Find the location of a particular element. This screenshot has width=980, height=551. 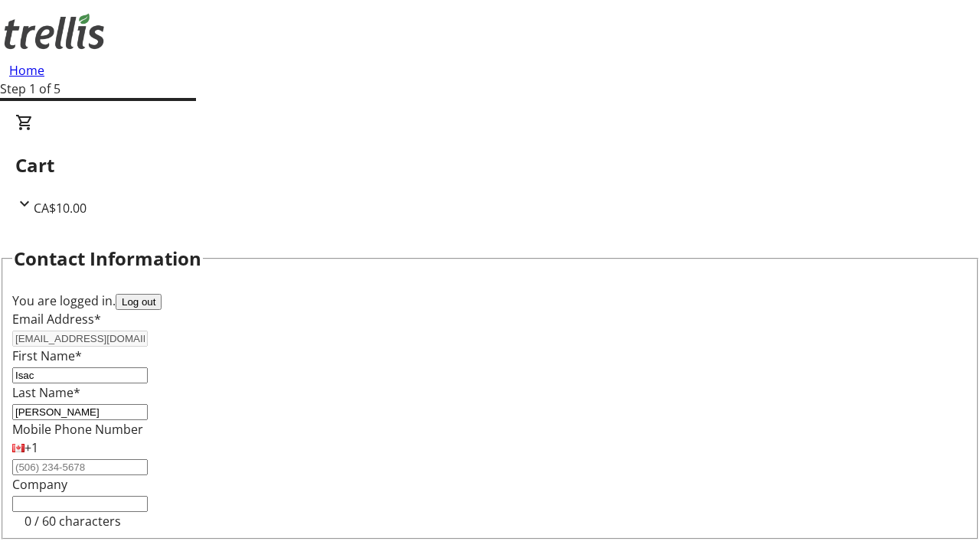

label: Company is located at coordinates (40, 484).